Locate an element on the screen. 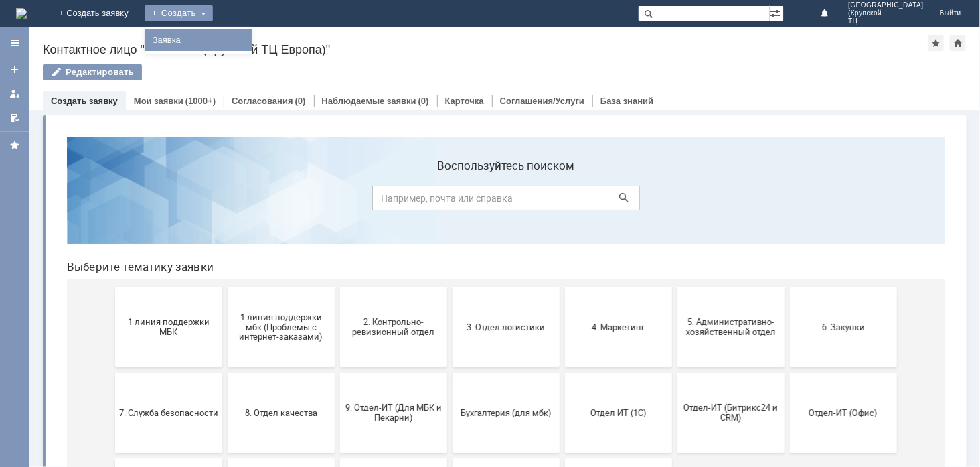 This screenshot has width=980, height=467. button: 2. Контрольно-ревизионный отдел is located at coordinates (337, 201).